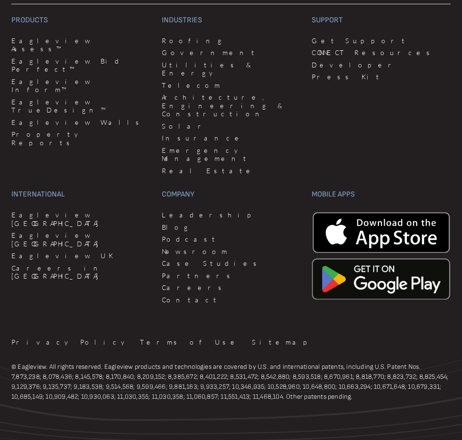  Describe the element at coordinates (381, 65) in the screenshot. I see `a: Developer` at that location.